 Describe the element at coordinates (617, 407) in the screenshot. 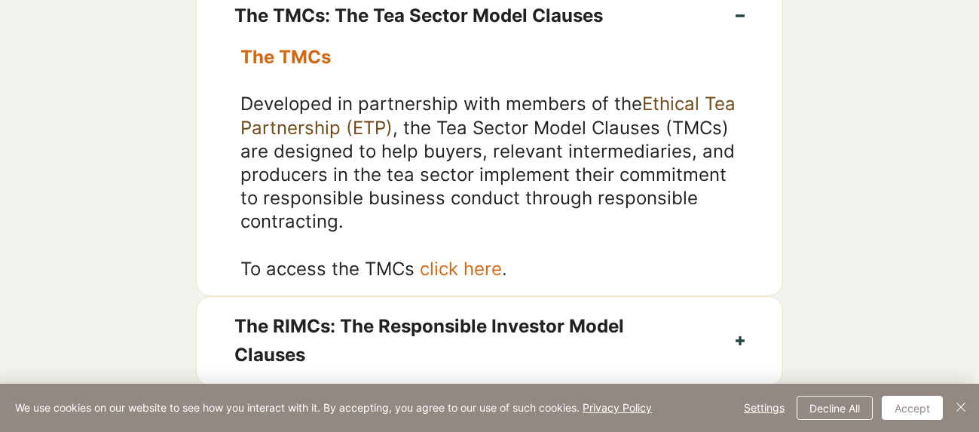

I see `a: Privacy Policy` at that location.